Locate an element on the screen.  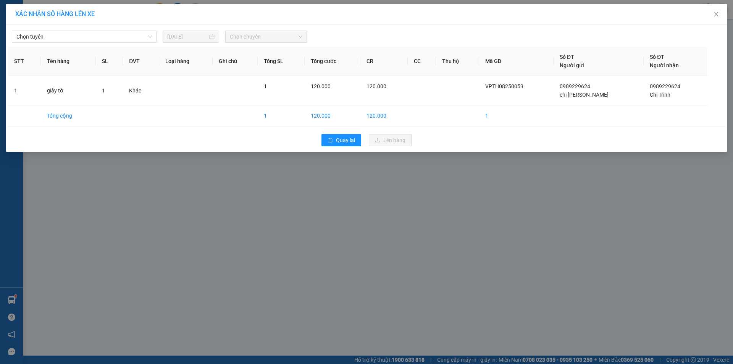
th: CC is located at coordinates (422, 61).